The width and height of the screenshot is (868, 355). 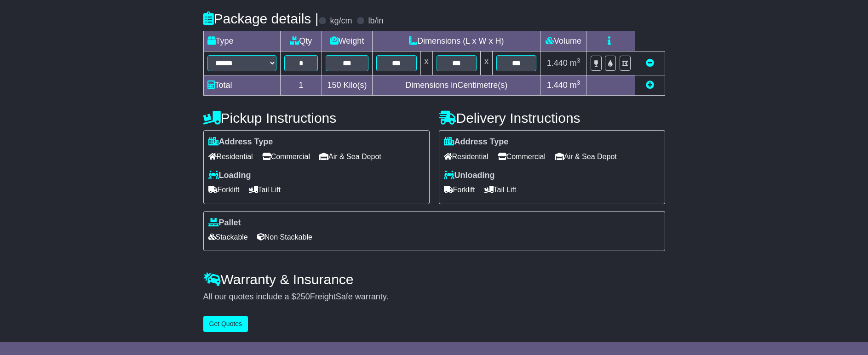 I want to click on span: Stackable, so click(x=228, y=237).